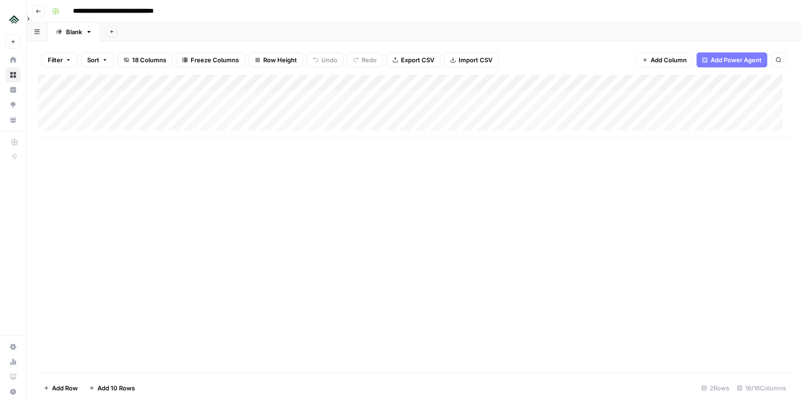  What do you see at coordinates (13, 19) in the screenshot?
I see `button: Workspace: Uplisting` at bounding box center [13, 19].